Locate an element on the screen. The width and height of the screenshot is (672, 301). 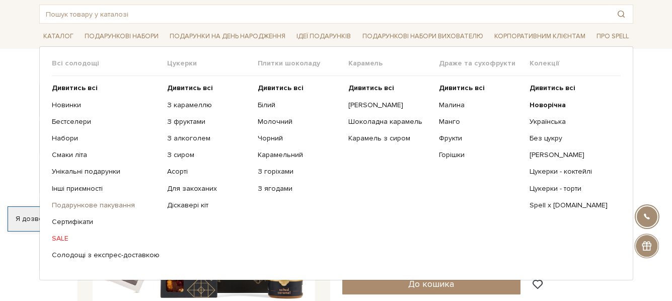
a: Новорічна is located at coordinates (570, 105).